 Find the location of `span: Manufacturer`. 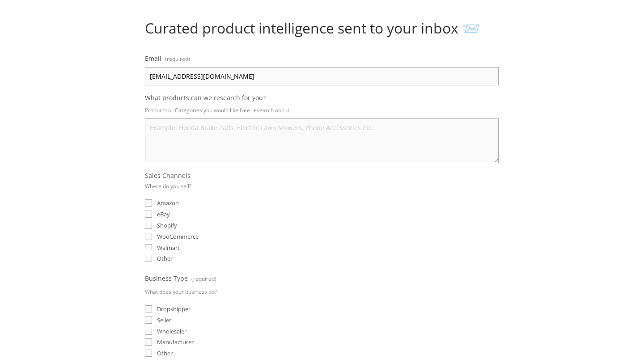

span: Manufacturer is located at coordinates (175, 342).